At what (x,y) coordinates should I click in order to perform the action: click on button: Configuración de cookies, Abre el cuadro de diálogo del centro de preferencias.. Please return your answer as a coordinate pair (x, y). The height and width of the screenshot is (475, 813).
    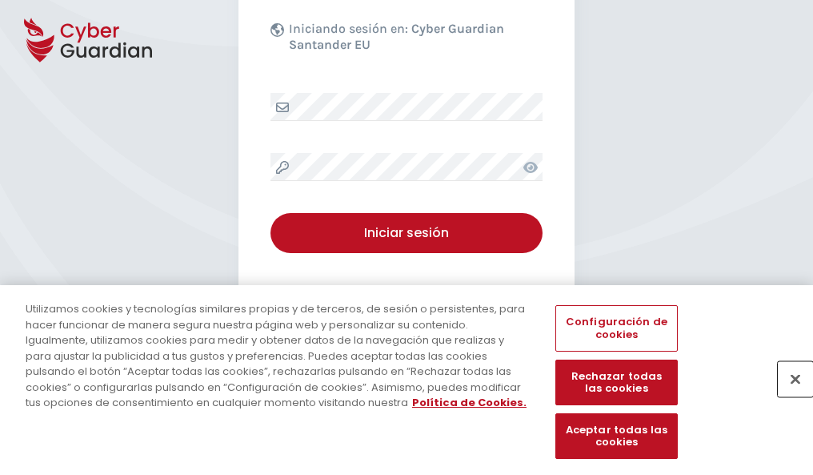
    Looking at the image, I should click on (616, 327).